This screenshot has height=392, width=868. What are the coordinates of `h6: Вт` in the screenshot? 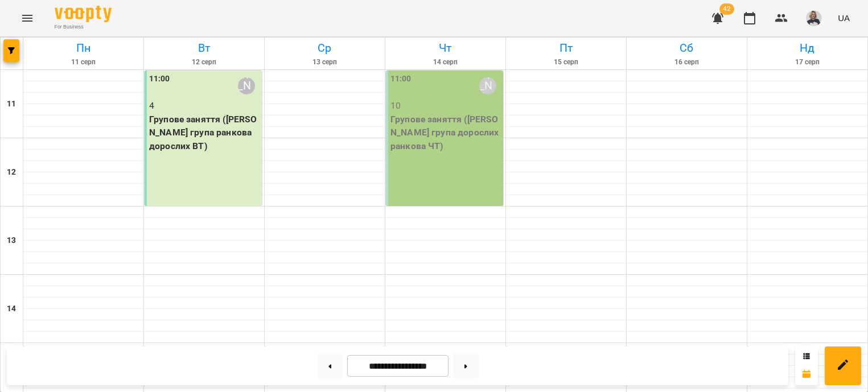 It's located at (204, 48).